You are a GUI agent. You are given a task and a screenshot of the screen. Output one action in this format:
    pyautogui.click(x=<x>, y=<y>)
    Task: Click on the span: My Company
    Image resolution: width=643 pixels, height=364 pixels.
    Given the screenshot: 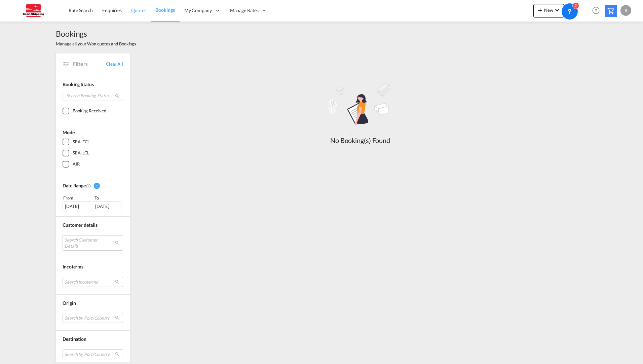 What is the action you would take?
    pyautogui.click(x=198, y=11)
    